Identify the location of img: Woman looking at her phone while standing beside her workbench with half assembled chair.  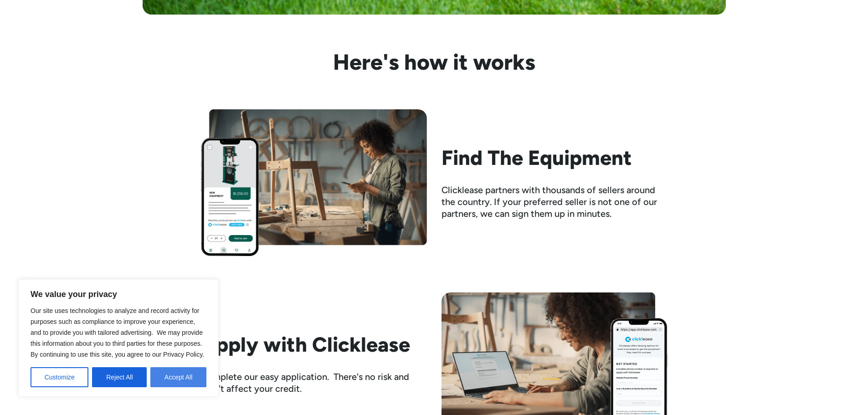
(314, 183).